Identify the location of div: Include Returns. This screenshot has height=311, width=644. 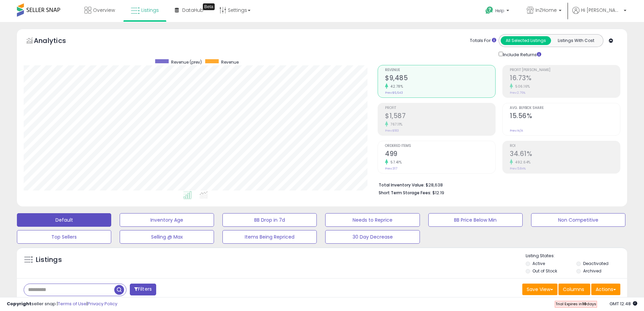
(520, 54).